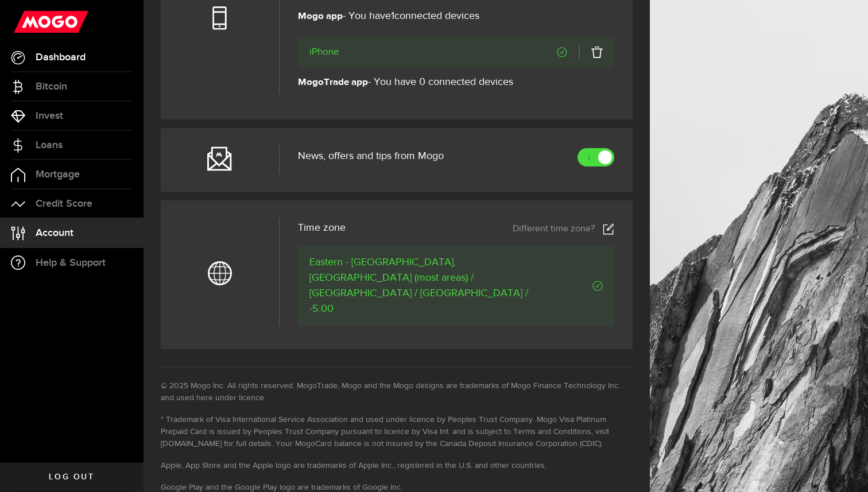  What do you see at coordinates (388, 16) in the screenshot?
I see `span: - You have connected devices` at bounding box center [388, 16].